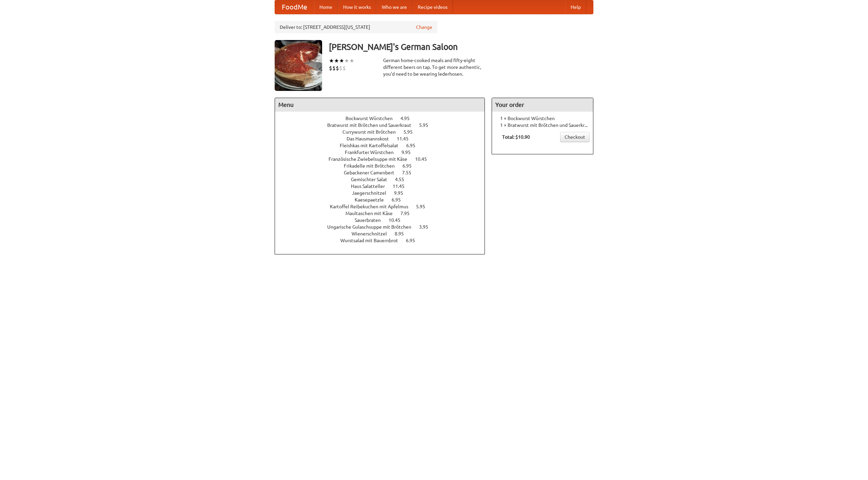 The width and height of the screenshot is (868, 480). What do you see at coordinates (410, 172) in the screenshot?
I see `span: 7.55` at bounding box center [410, 172].